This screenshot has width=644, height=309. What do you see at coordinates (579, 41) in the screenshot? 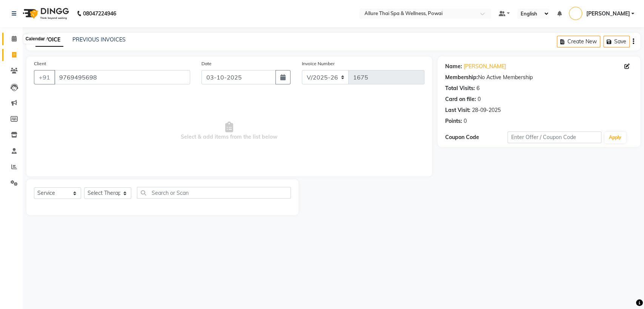
I see `button: Create New` at bounding box center [579, 41].